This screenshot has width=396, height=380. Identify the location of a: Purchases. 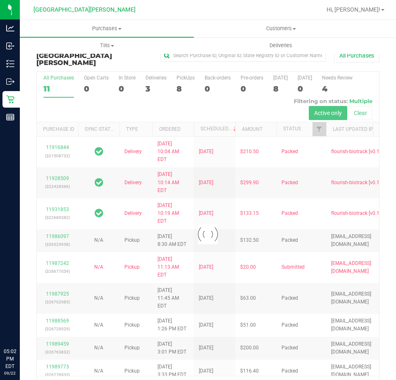
(107, 29).